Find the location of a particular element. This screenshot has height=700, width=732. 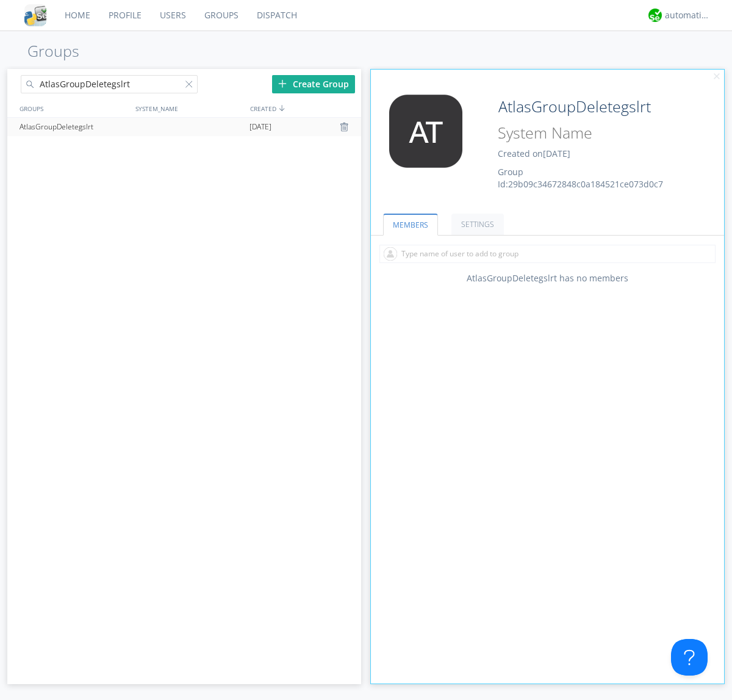

span: Group Id: 29b09c34672848c0a184521ce073d0c7 is located at coordinates (580, 178).